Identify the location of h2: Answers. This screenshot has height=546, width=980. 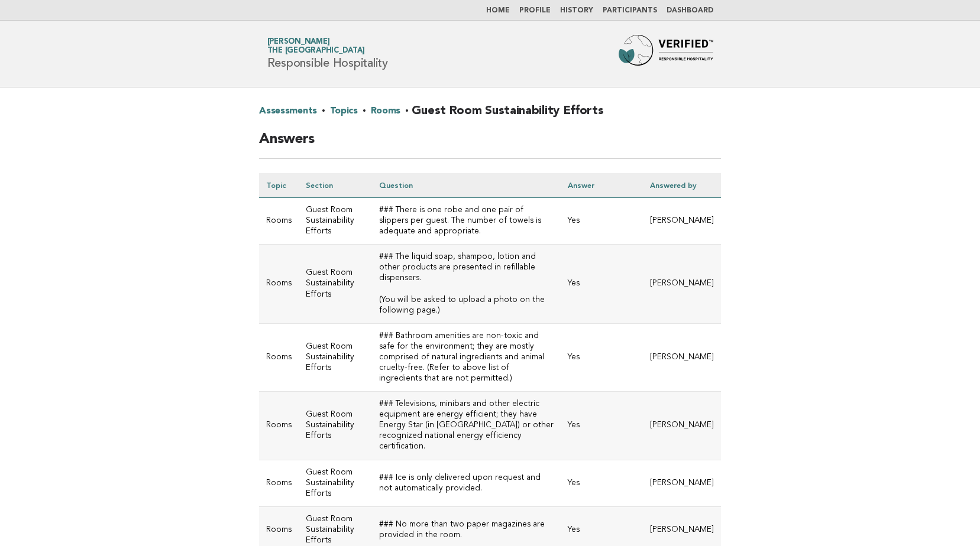
(490, 144).